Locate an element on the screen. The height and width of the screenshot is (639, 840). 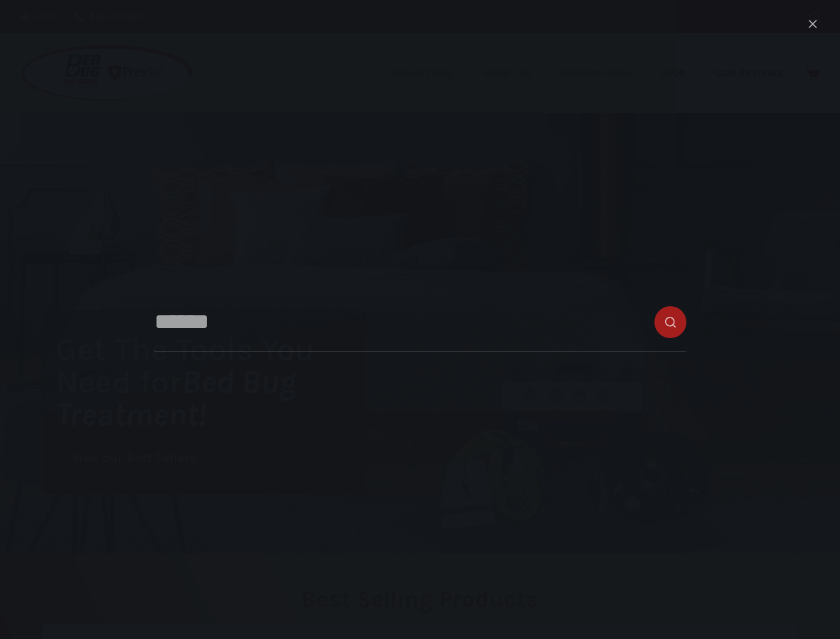
a: Shop is located at coordinates (679, 73).